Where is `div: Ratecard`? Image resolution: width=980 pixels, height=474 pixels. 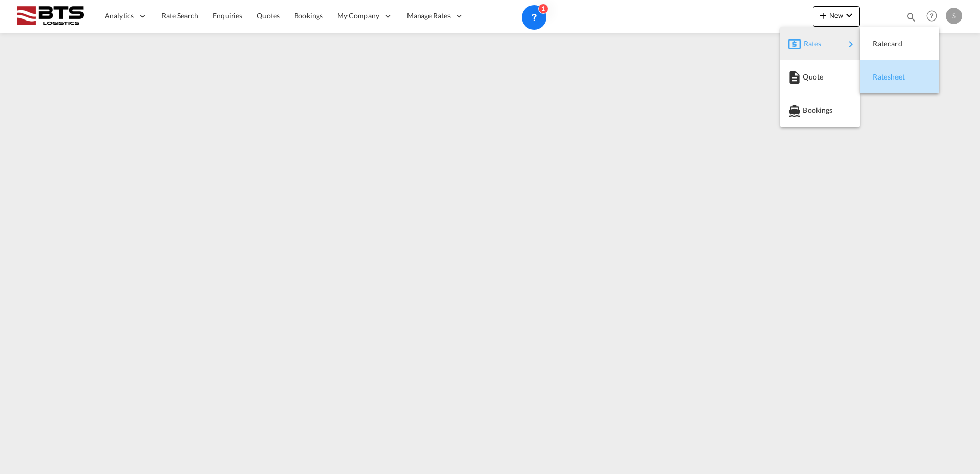
div: Ratecard is located at coordinates (899, 43).